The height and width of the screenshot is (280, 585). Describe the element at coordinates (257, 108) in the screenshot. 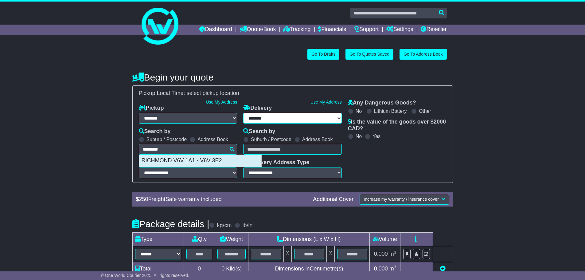

I see `label: Delivery` at that location.